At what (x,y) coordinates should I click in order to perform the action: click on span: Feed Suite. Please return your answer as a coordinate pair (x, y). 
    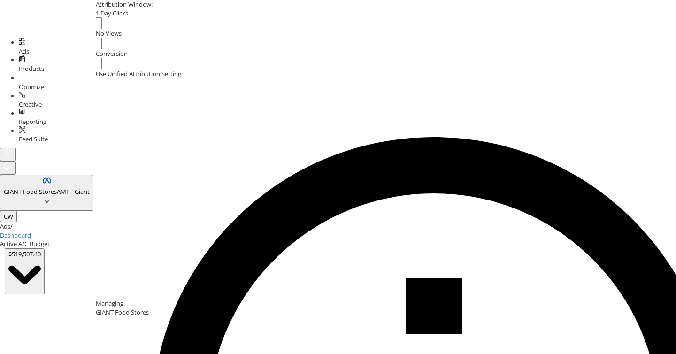
    Looking at the image, I should click on (33, 139).